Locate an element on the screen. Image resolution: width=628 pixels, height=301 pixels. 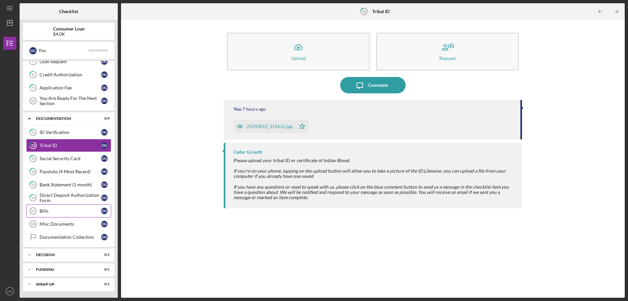
tspan: 15 is located at coordinates (33, 184).